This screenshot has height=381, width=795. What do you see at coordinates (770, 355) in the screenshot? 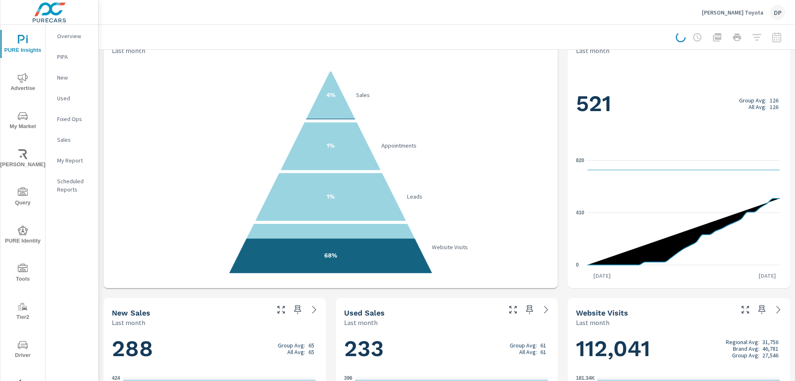
I see `p: 27,546` at bounding box center [770, 355].